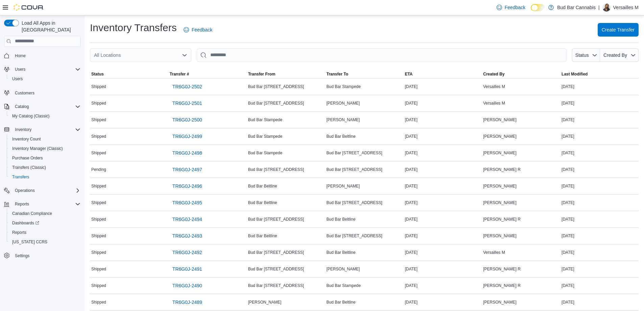 Image resolution: width=644 pixels, height=311 pixels. What do you see at coordinates (187, 169) in the screenshot?
I see `a: TR6G0J-2497` at bounding box center [187, 169].